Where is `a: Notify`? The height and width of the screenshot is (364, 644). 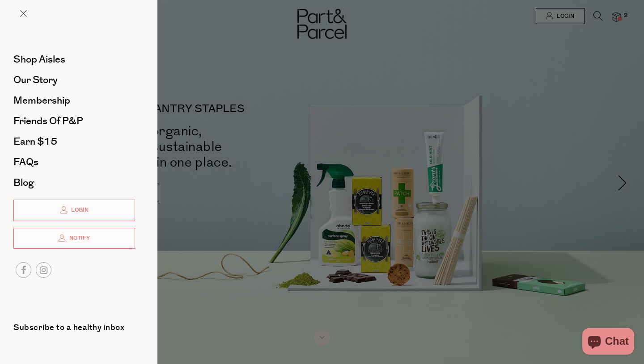
a: Notify is located at coordinates (74, 239).